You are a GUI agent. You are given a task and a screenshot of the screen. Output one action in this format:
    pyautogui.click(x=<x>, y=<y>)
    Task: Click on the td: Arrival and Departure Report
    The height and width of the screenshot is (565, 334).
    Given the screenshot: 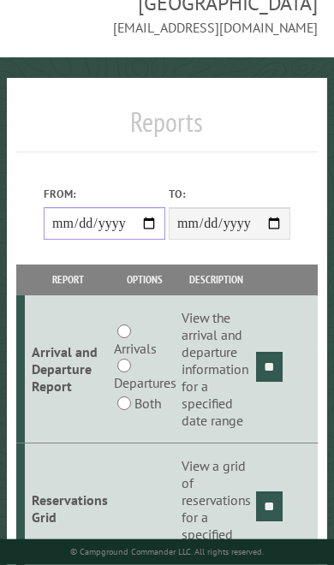 What is the action you would take?
    pyautogui.click(x=68, y=369)
    